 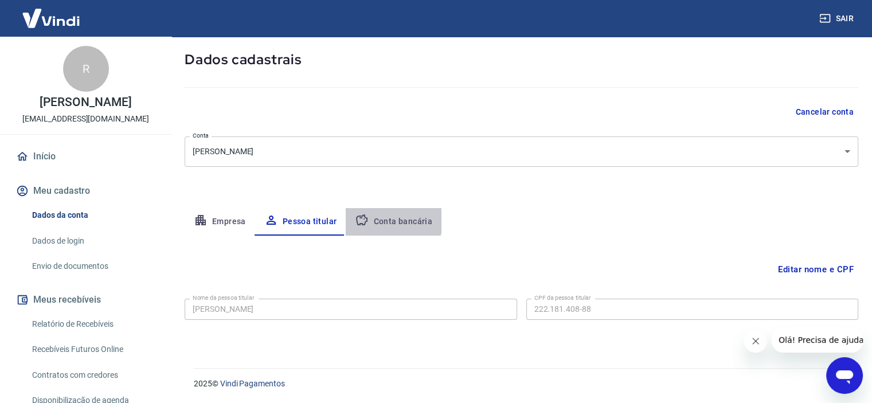 What do you see at coordinates (519, 383) in the screenshot?
I see `p: 2025 ©` at bounding box center [519, 383].